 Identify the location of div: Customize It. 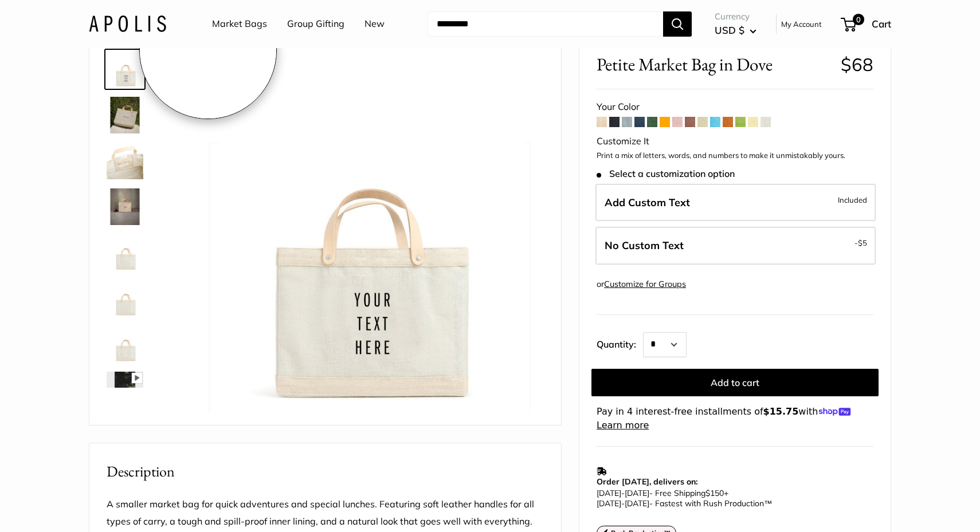
(734, 142).